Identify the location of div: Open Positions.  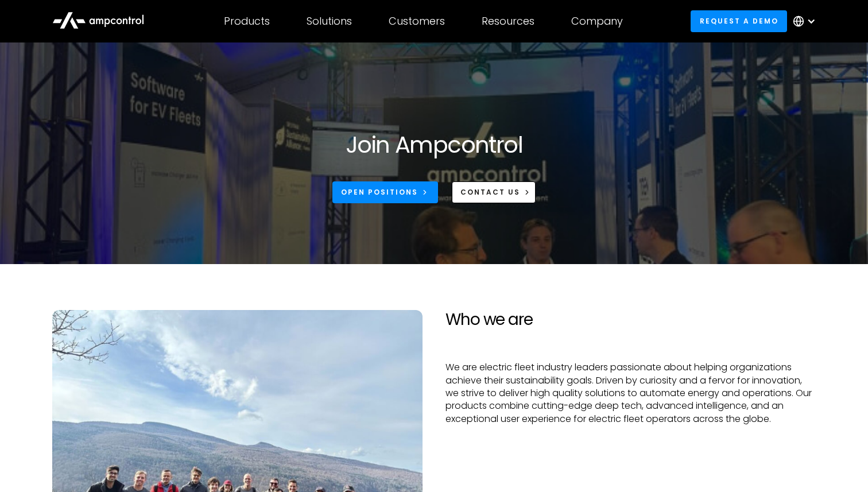
(379, 192).